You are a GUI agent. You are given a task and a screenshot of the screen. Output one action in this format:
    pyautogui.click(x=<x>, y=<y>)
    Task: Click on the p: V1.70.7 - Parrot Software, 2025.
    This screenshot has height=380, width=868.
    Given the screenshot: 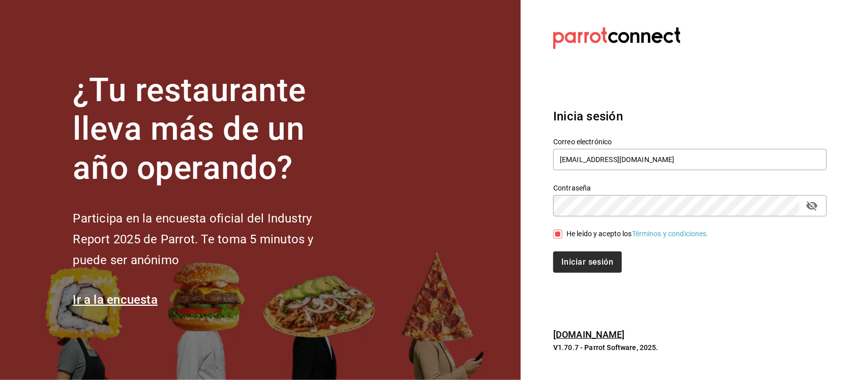 What is the action you would take?
    pyautogui.click(x=690, y=347)
    